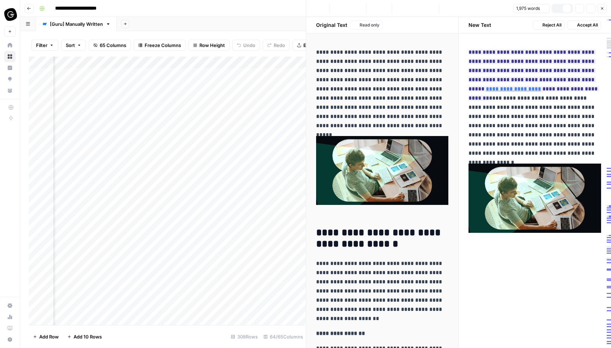 The image size is (611, 348). I want to click on span: Redo, so click(279, 45).